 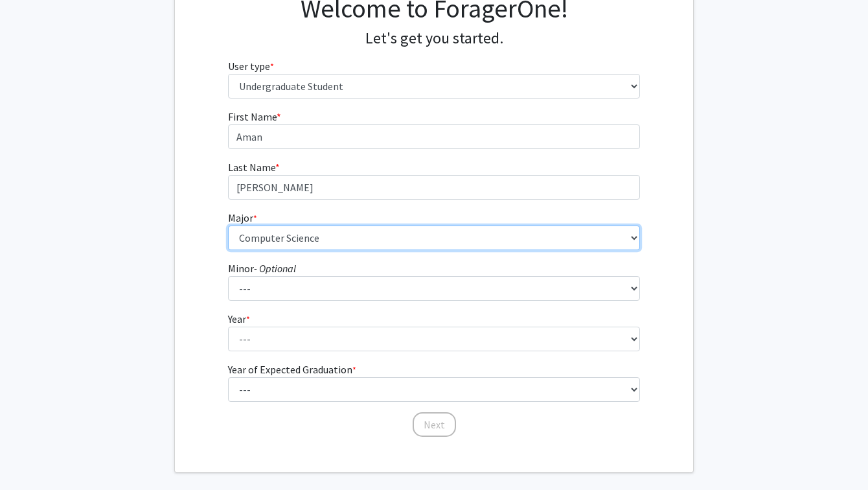 What do you see at coordinates (434, 38) in the screenshot?
I see `h4: Let's get you started.` at bounding box center [434, 38].